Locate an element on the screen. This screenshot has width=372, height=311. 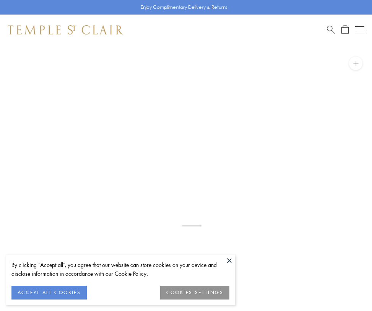
a: Search is located at coordinates (331, 29).